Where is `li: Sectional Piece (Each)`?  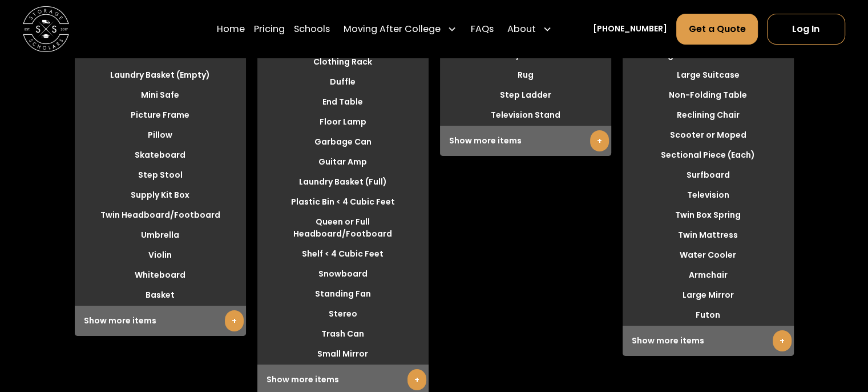
li: Sectional Piece (Each) is located at coordinates (709, 155).